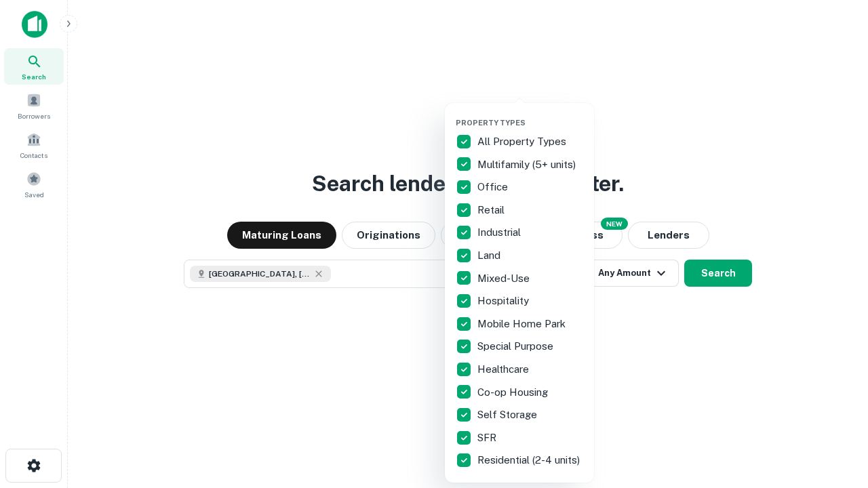  Describe the element at coordinates (504, 301) in the screenshot. I see `p: Hospitality` at that location.